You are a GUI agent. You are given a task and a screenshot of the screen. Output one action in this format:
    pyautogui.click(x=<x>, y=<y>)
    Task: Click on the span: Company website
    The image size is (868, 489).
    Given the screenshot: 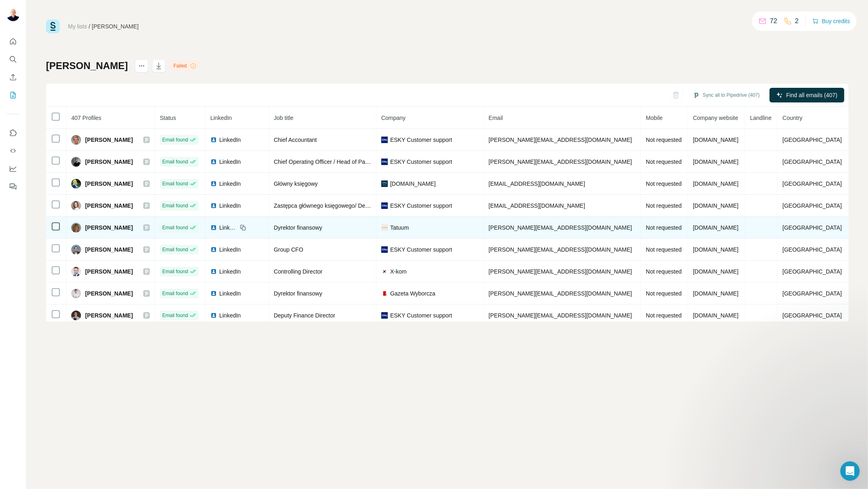 What is the action you would take?
    pyautogui.click(x=715, y=118)
    